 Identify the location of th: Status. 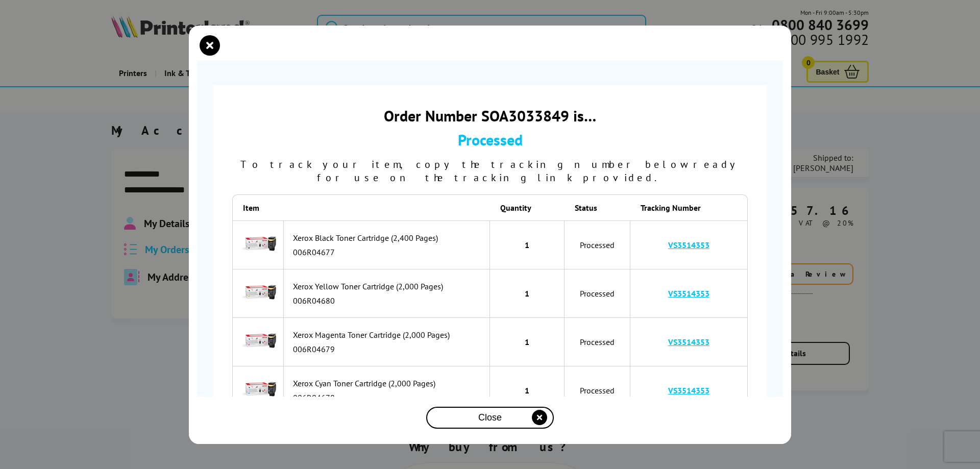
(597, 207).